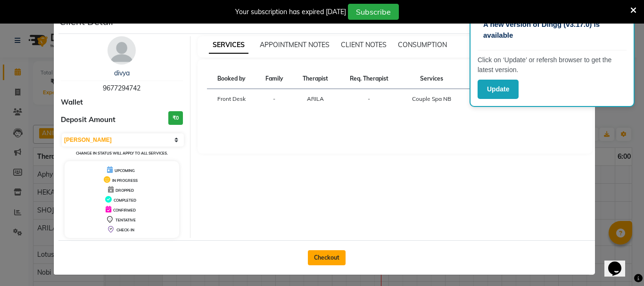  What do you see at coordinates (124, 190) in the screenshot?
I see `span: DROPPED` at bounding box center [124, 190].